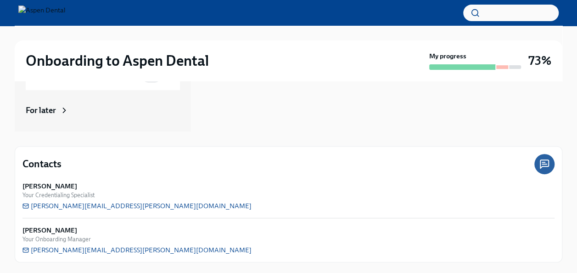  I want to click on h4: Contacts, so click(42, 164).